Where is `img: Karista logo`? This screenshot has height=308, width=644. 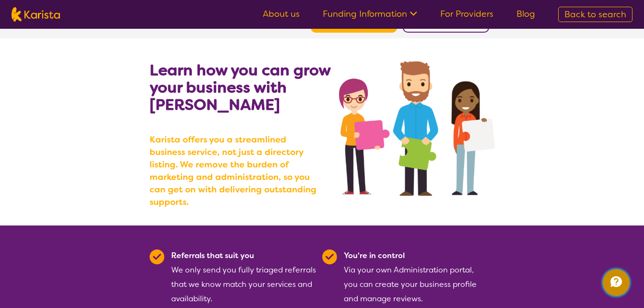 img: Karista logo is located at coordinates (36, 14).